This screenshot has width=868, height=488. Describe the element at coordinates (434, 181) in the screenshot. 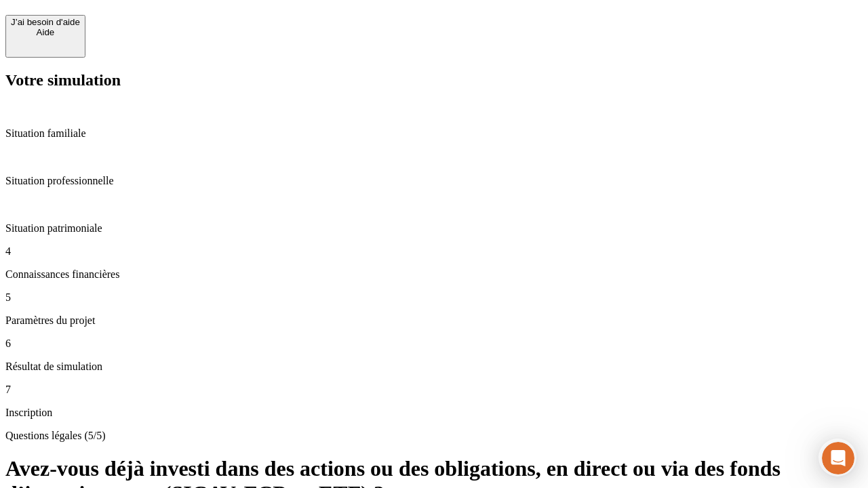

I see `p: Situation professionnelle` at that location.